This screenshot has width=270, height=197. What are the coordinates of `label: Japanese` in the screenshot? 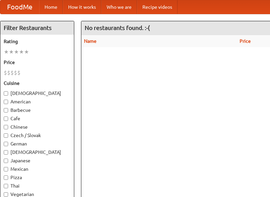 It's located at (37, 161).